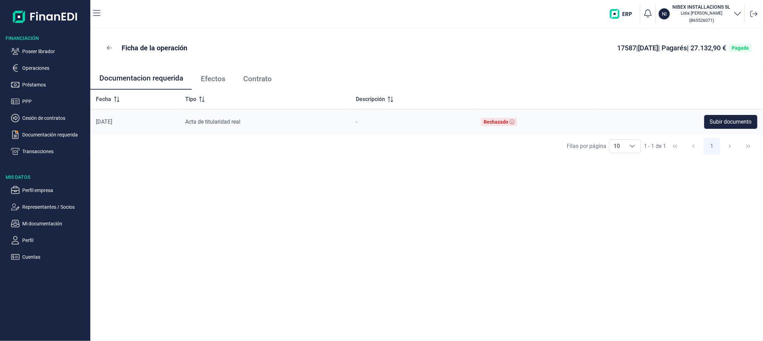 Image resolution: width=763 pixels, height=341 pixels. I want to click on p: Documentación requerida, so click(55, 135).